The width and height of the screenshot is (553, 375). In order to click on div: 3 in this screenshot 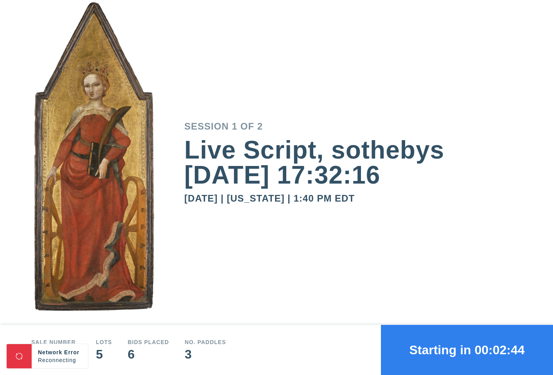, I will do `click(205, 354)`.